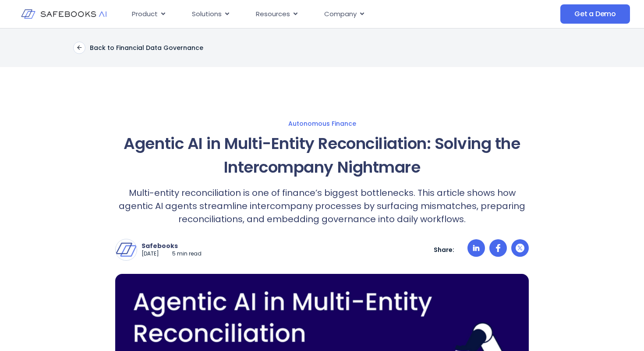  I want to click on a: Back to Financial Data Governance, so click(138, 48).